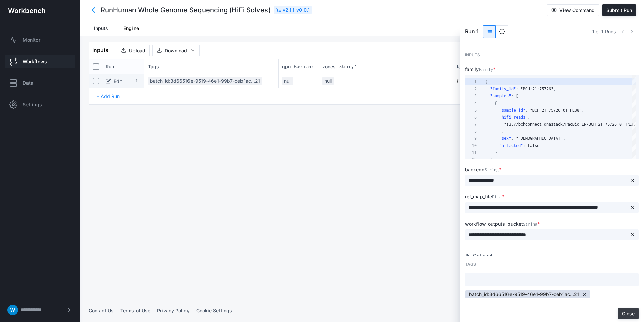 The height and width of the screenshot is (322, 644). Describe the element at coordinates (329, 66) in the screenshot. I see `span: zones` at that location.